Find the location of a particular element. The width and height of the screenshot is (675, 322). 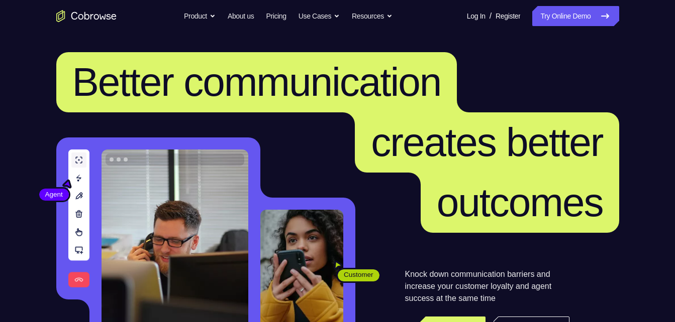

span: Better communication is located at coordinates (257, 82).